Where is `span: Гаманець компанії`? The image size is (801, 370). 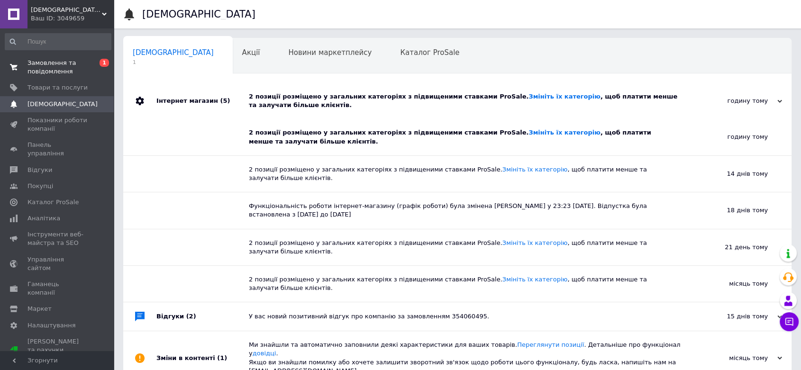
span: Гаманець компанії is located at coordinates (57, 289).